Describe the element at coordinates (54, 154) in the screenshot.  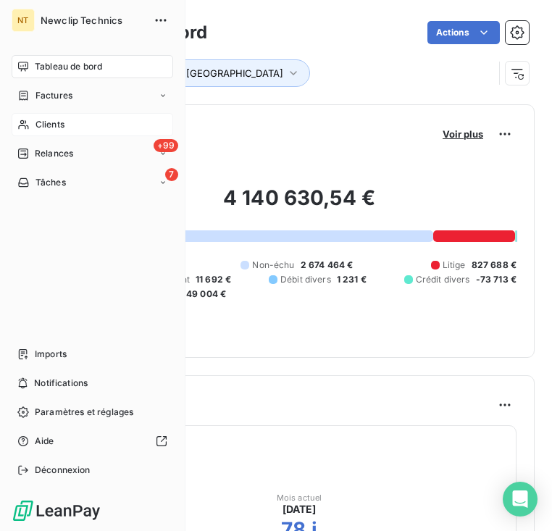
I see `span: Relances` at that location.